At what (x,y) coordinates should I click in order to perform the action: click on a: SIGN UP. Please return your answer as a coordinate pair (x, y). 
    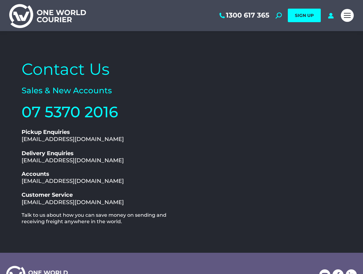
    Looking at the image, I should click on (304, 15).